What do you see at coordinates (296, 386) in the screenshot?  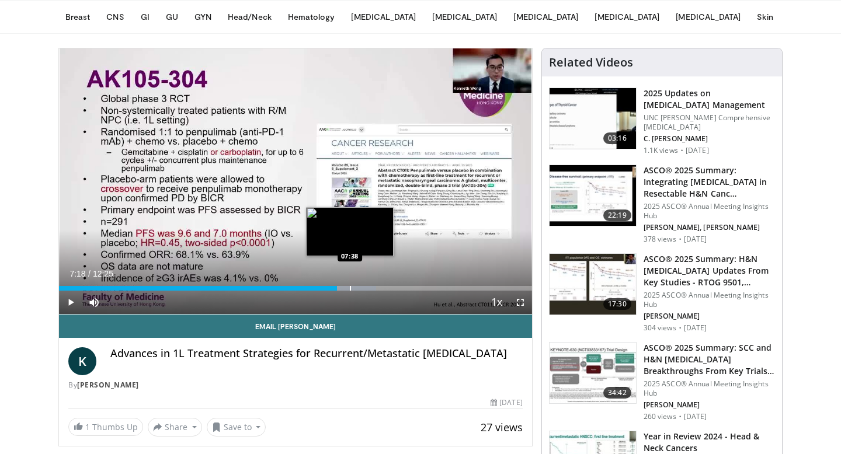 I see `div: By` at bounding box center [296, 386].